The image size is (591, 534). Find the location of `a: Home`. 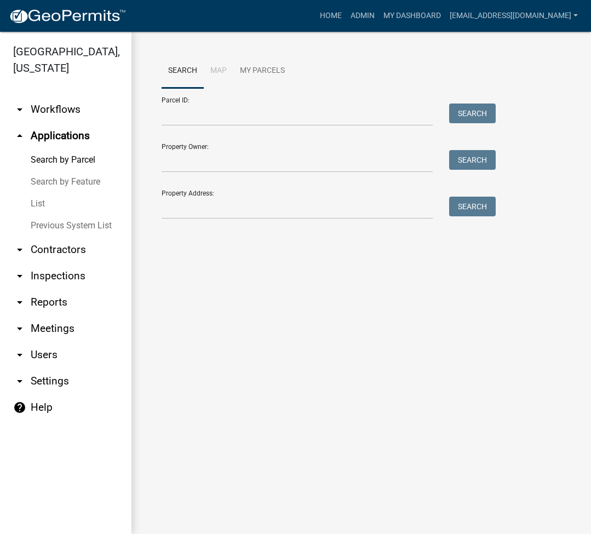

a: Home is located at coordinates (331, 16).